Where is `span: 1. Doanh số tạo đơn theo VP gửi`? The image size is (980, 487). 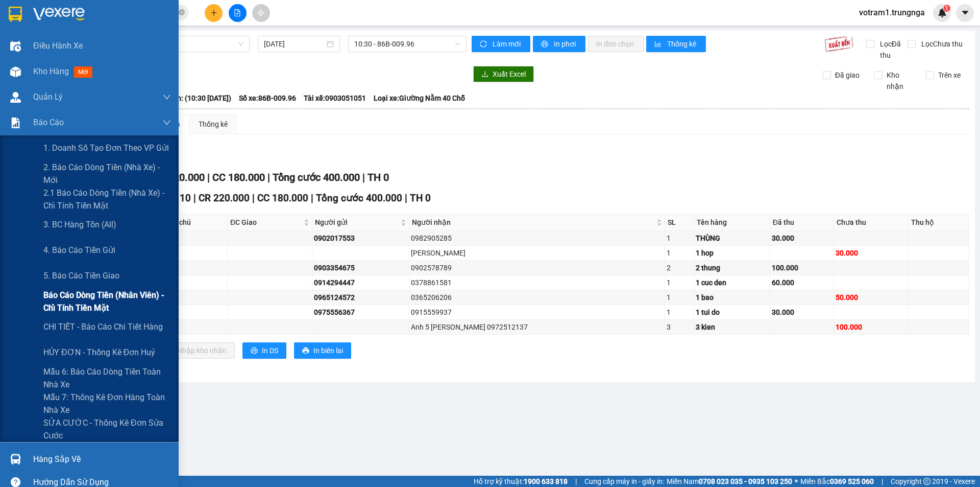 span: 1. Doanh số tạo đơn theo VP gửi is located at coordinates (106, 148).